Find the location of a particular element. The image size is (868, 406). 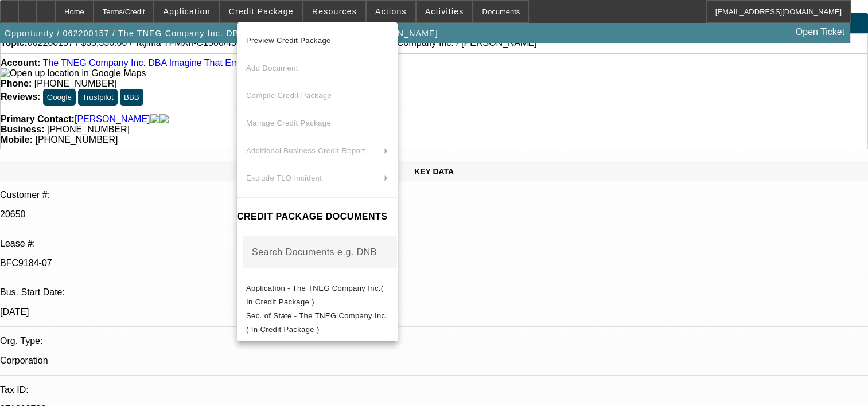

button: Application - The TNEG Company Inc.( In Credit Package ) is located at coordinates (317, 295).